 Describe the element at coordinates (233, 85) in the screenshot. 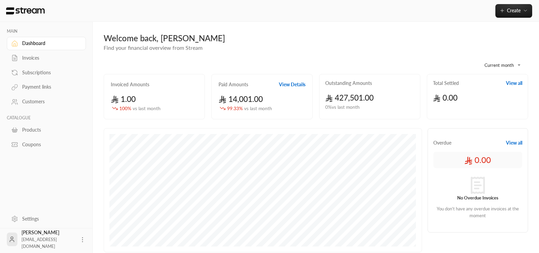

I see `h2: Paid Amounts` at that location.